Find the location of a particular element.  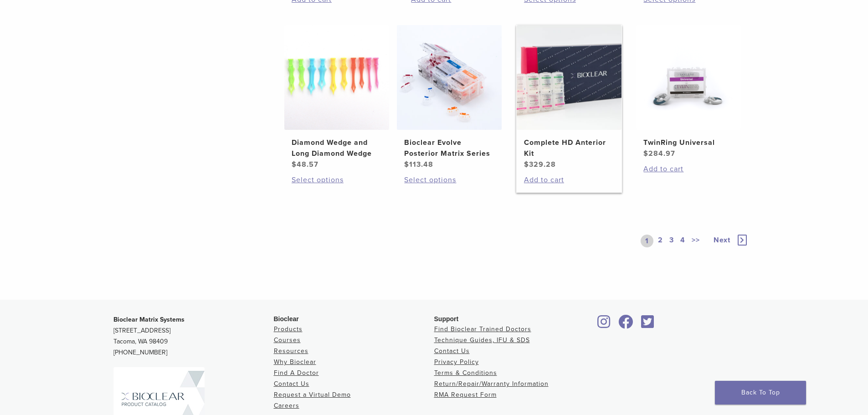

bdi: 113.48 is located at coordinates (419, 164).